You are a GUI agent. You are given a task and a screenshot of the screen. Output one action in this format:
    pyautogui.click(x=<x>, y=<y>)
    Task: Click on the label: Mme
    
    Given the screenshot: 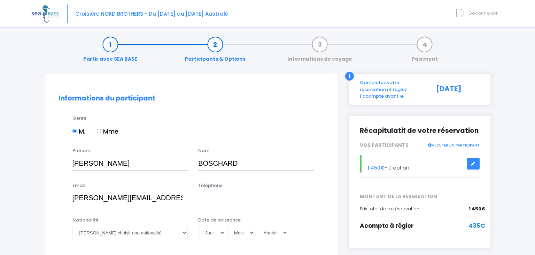 What is the action you would take?
    pyautogui.click(x=108, y=131)
    